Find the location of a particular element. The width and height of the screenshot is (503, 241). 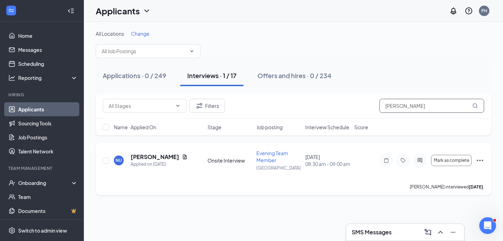

span: All Locations is located at coordinates (110, 34).